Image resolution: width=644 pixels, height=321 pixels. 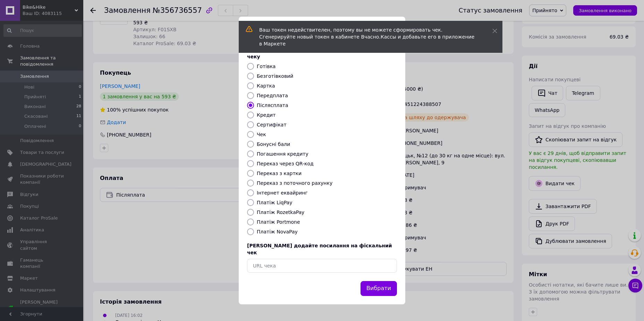 What do you see at coordinates (274, 203) in the screenshot?
I see `label: Платіж LiqPay` at bounding box center [274, 203].